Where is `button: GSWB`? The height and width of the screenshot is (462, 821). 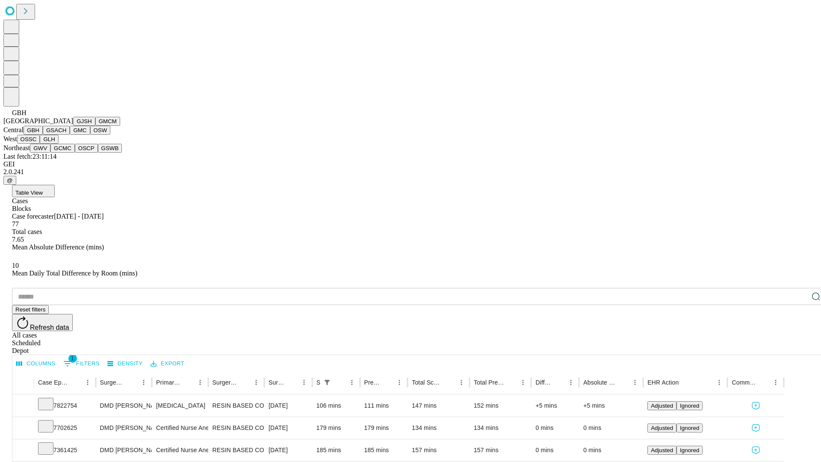
button: GSWB is located at coordinates (110, 148).